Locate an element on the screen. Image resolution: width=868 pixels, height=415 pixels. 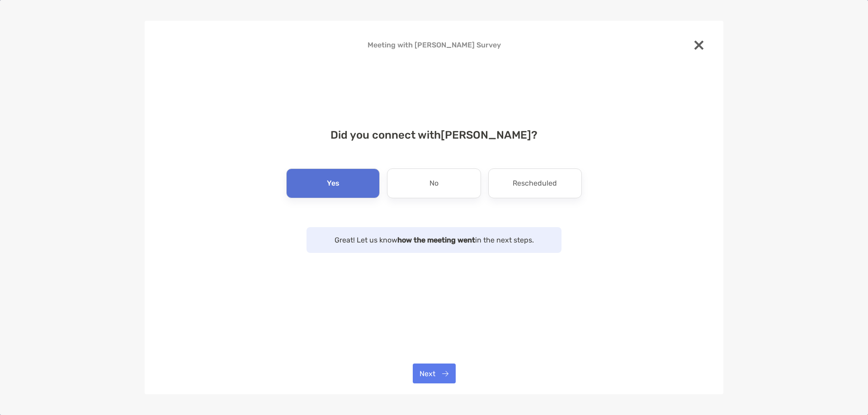
p: Yes is located at coordinates (333, 183).